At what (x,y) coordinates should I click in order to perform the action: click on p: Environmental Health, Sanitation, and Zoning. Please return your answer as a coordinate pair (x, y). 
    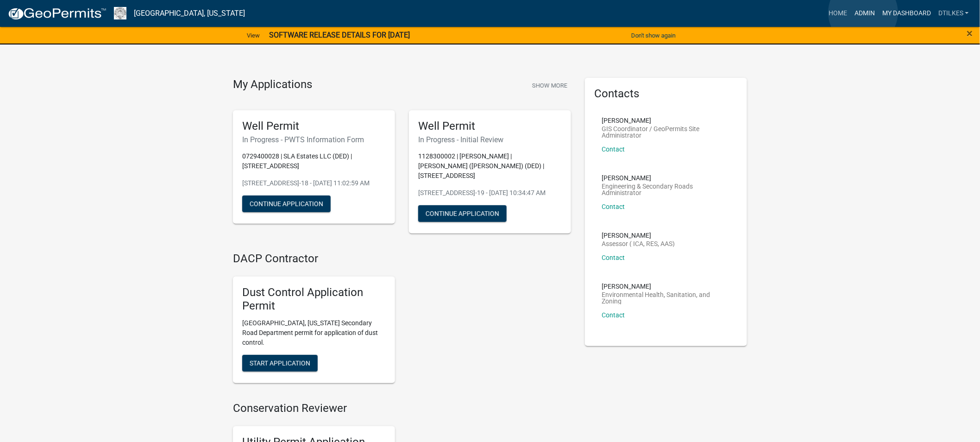
    Looking at the image, I should click on (666, 298).